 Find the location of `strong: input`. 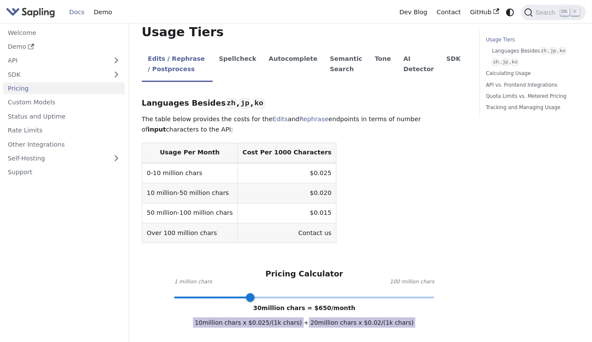

strong: input is located at coordinates (157, 129).